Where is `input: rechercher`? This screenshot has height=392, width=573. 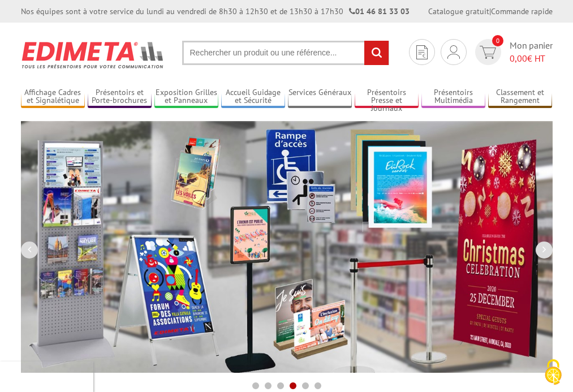 input: rechercher is located at coordinates (376, 52).